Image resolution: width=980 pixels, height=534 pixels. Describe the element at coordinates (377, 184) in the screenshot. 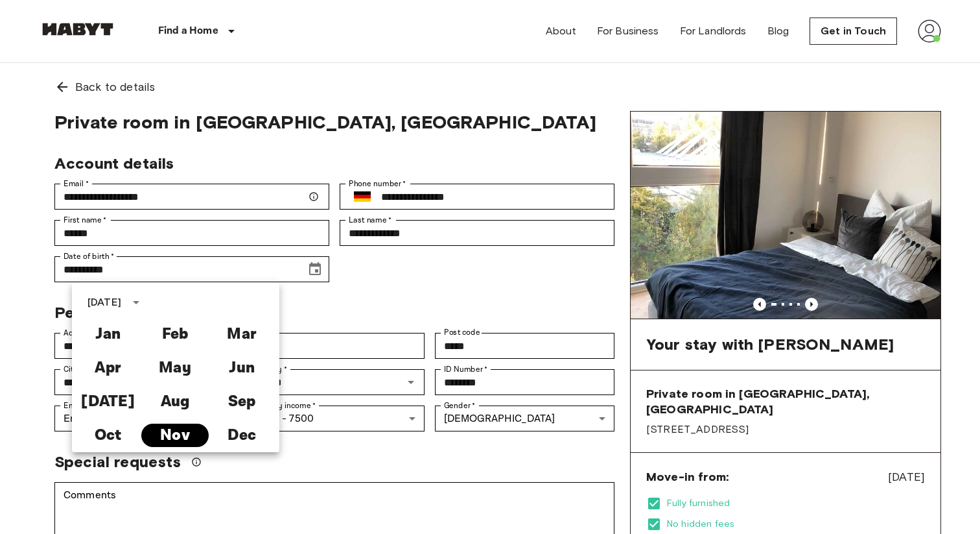

I see `label: Phone number` at that location.